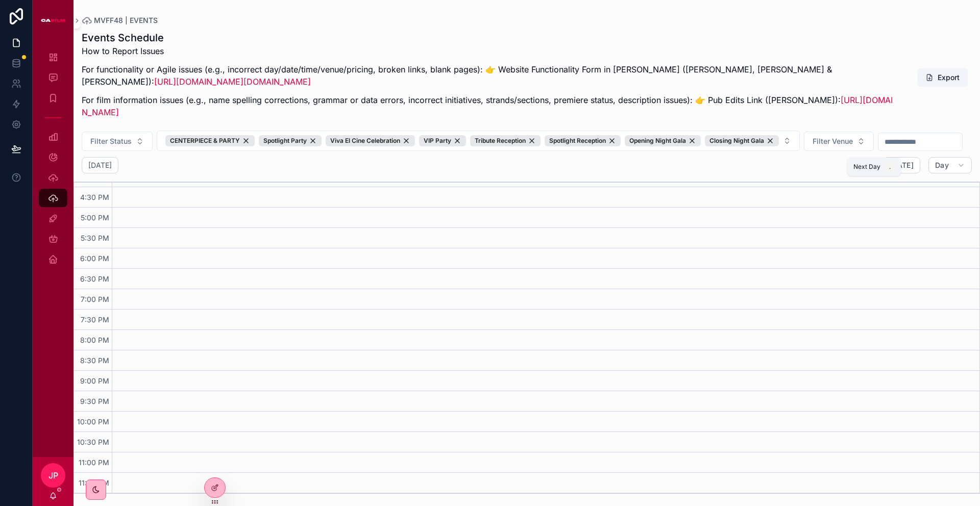 The image size is (980, 506). Describe the element at coordinates (94, 482) in the screenshot. I see `span: 11:30 PM` at that location.